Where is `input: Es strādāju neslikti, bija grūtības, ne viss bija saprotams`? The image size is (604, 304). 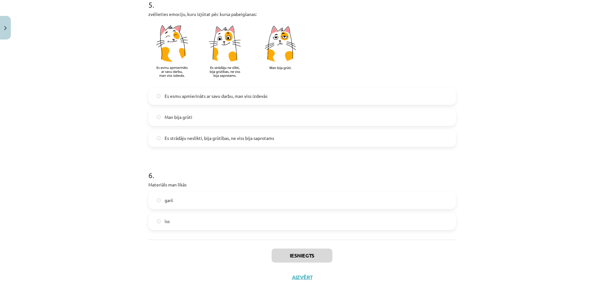
input: Es strādāju neslikti, bija grūtības, ne viss bija saprotams is located at coordinates (158, 138).